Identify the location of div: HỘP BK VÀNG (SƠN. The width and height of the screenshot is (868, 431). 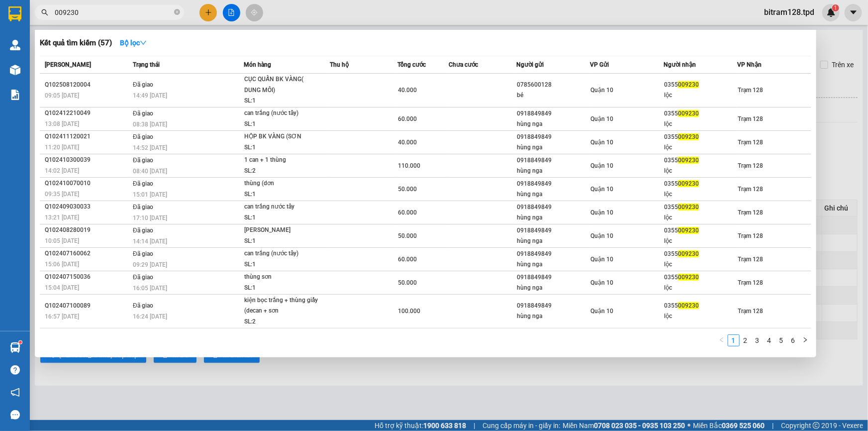
(282, 137).